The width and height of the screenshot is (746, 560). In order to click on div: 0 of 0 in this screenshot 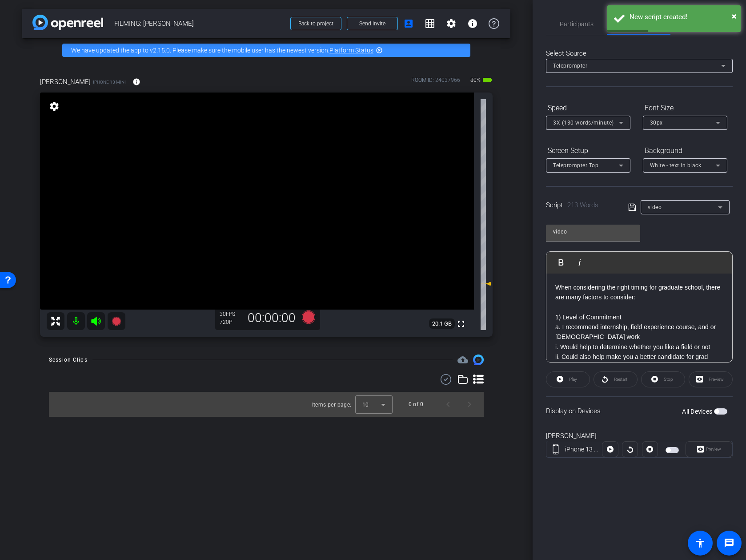, I will do `click(416, 404)`.